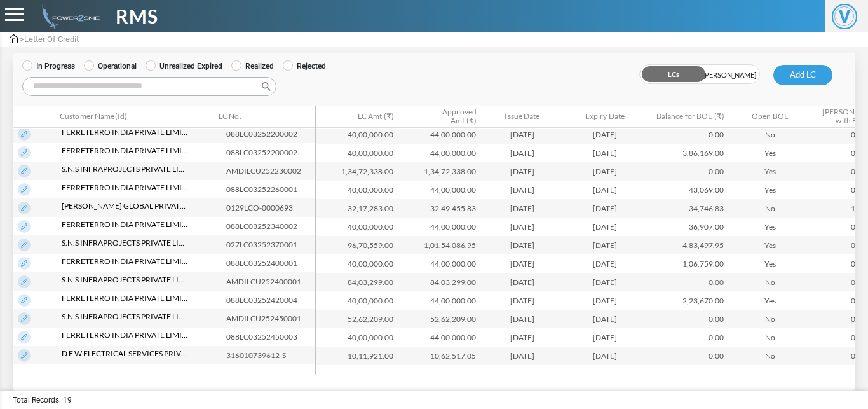 The image size is (868, 409). What do you see at coordinates (137, 16) in the screenshot?
I see `span: RMS` at bounding box center [137, 16].